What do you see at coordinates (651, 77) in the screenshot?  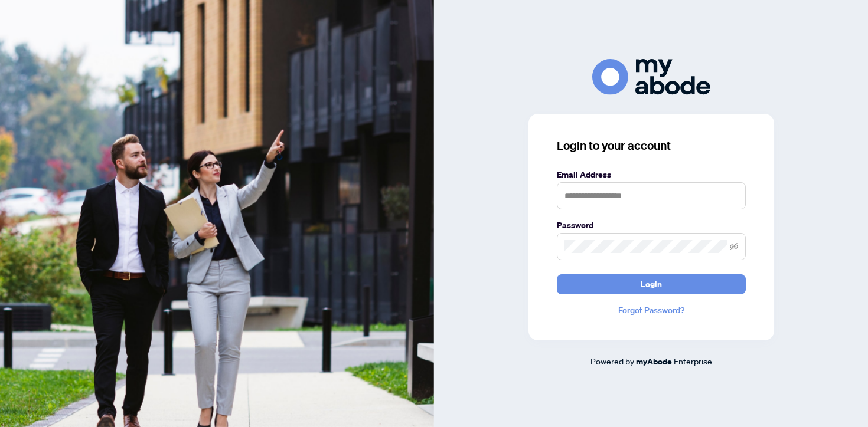 I see `img: ma-logo` at bounding box center [651, 77].